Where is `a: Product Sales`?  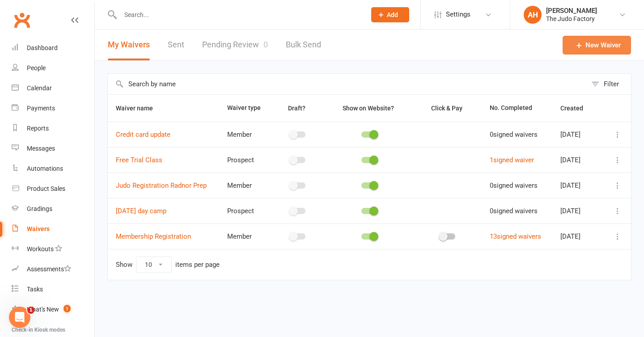 a: Product Sales is located at coordinates (53, 189).